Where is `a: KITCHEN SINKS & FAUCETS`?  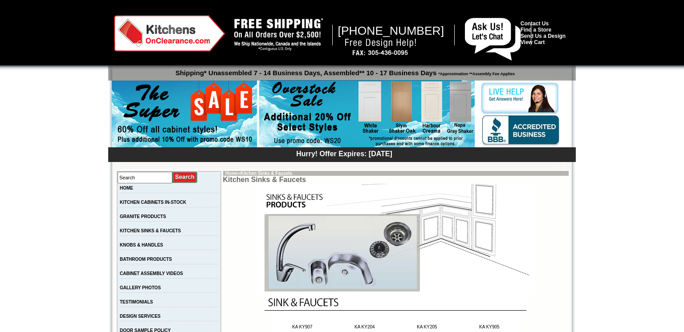
a: KITCHEN SINKS & FAUCETS is located at coordinates (150, 231).